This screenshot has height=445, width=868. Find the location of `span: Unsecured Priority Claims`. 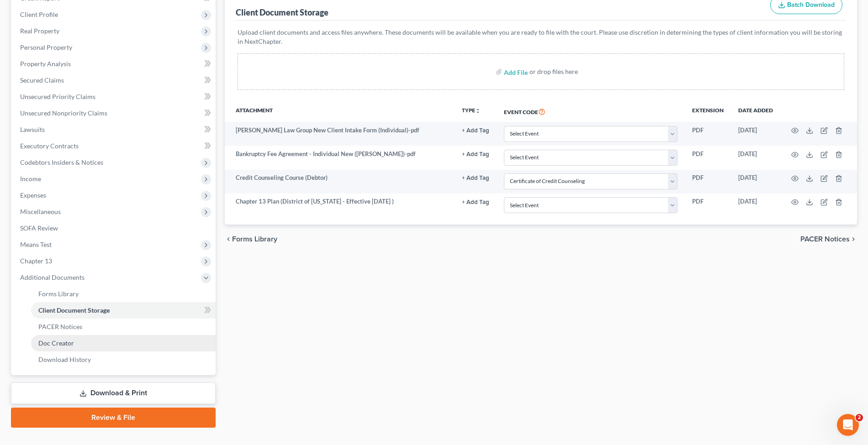

span: Unsecured Priority Claims is located at coordinates (57, 96).